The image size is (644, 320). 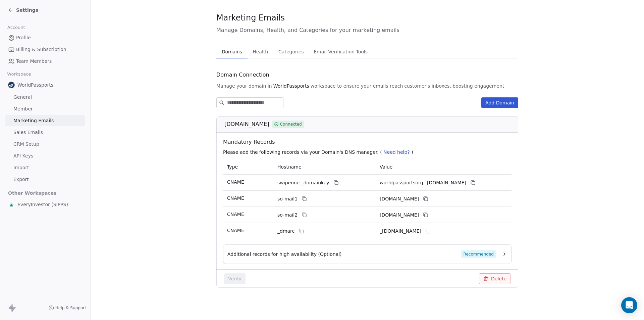 I want to click on a: Member, so click(x=45, y=109).